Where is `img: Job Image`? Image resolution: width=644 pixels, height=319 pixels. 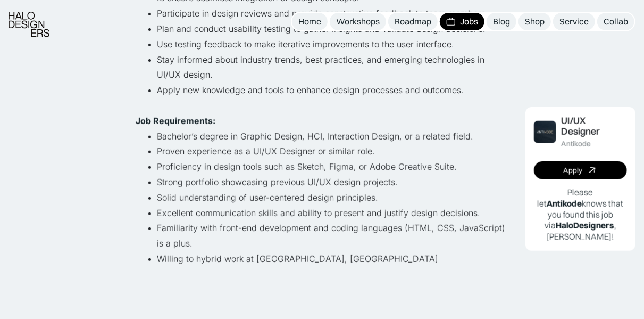 img: Job Image is located at coordinates (545, 132).